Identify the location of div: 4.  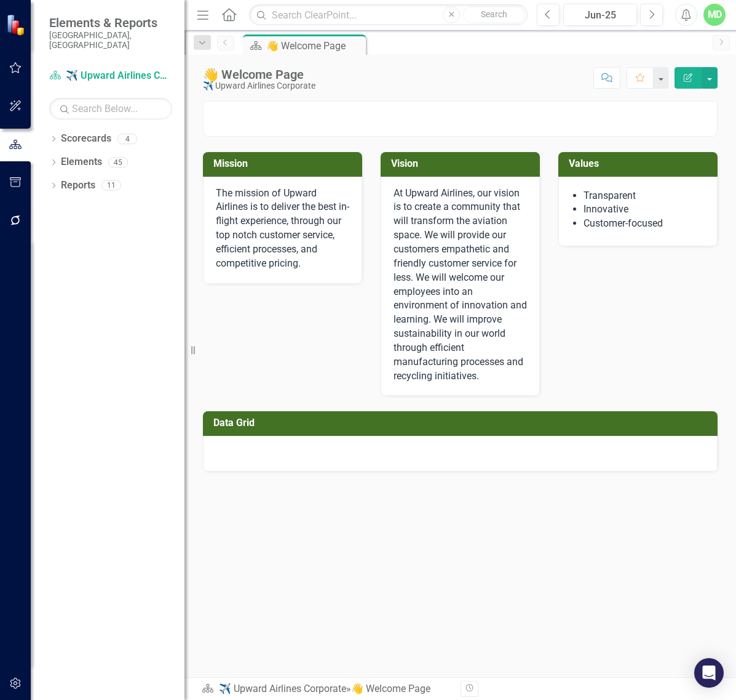
(128, 139).